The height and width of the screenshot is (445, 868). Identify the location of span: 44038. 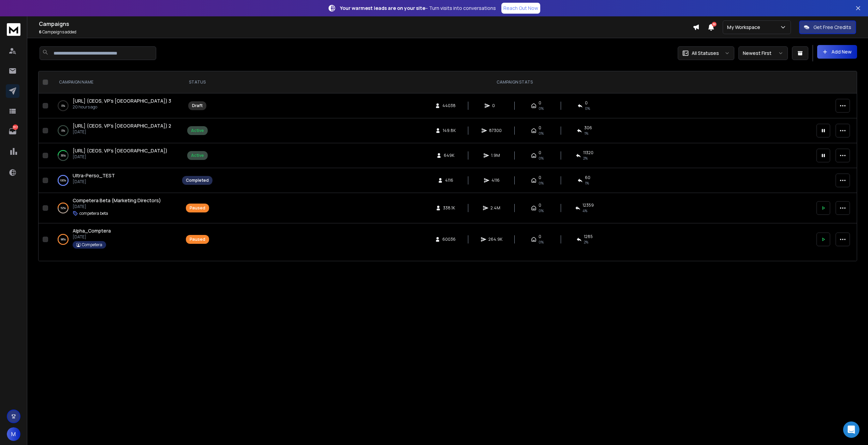
(449, 105).